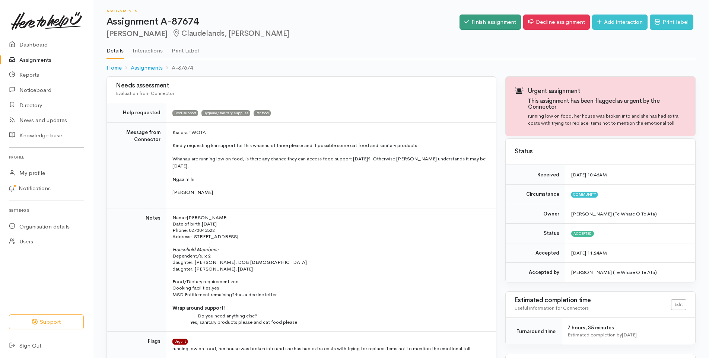 Image resolution: width=709 pixels, height=358 pixels. Describe the element at coordinates (536, 214) in the screenshot. I see `td: Owner` at that location.